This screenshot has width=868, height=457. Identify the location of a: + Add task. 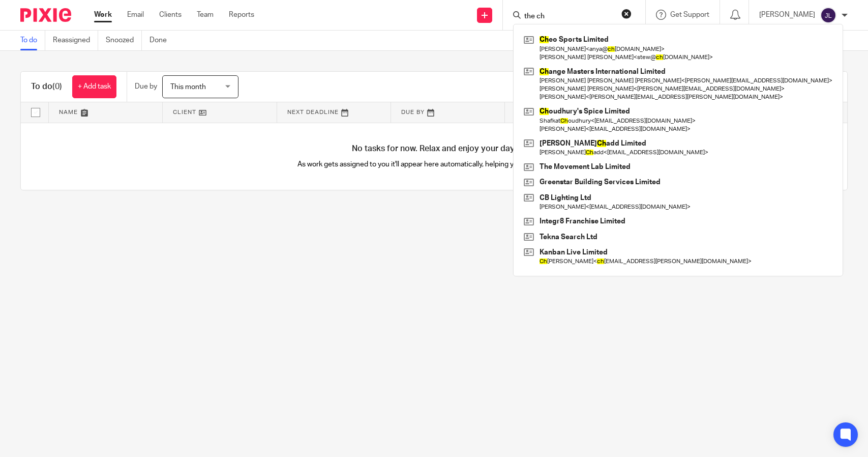
(94, 86).